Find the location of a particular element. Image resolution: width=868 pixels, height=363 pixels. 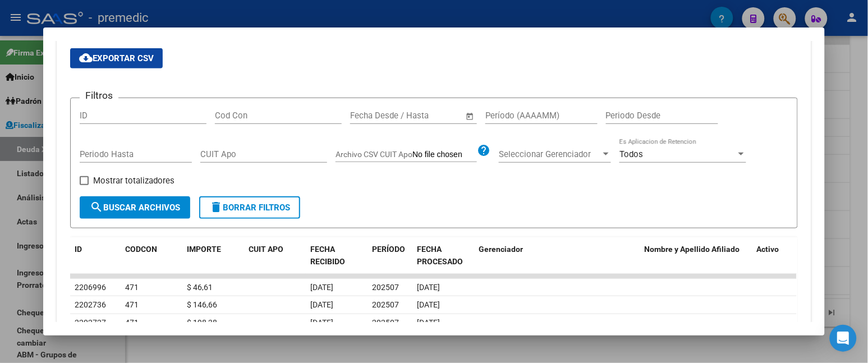

span: IMPORTE is located at coordinates (204, 249).